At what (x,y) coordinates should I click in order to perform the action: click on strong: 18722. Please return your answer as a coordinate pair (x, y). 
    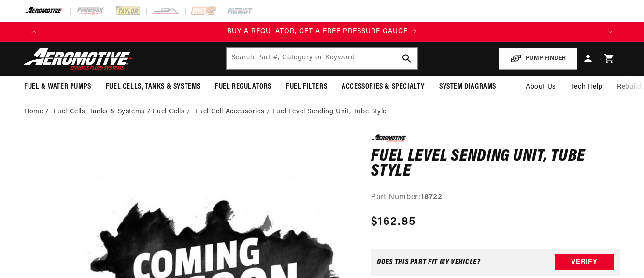
    Looking at the image, I should click on (431, 197).